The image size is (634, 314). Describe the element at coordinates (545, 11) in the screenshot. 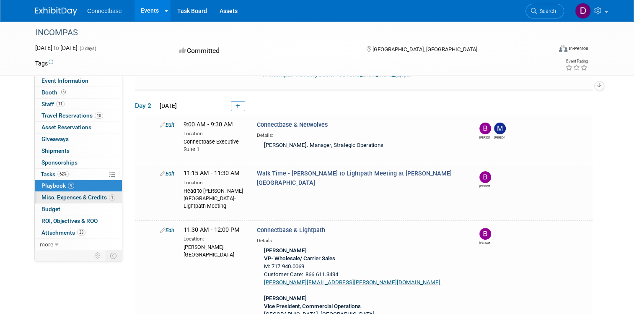

I see `a: Search` at that location.